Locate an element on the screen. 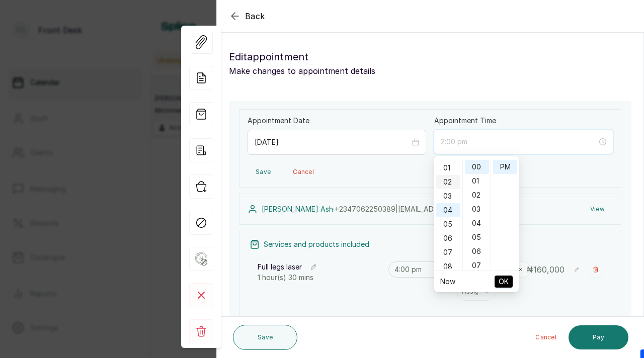  span: OK is located at coordinates (504, 281).